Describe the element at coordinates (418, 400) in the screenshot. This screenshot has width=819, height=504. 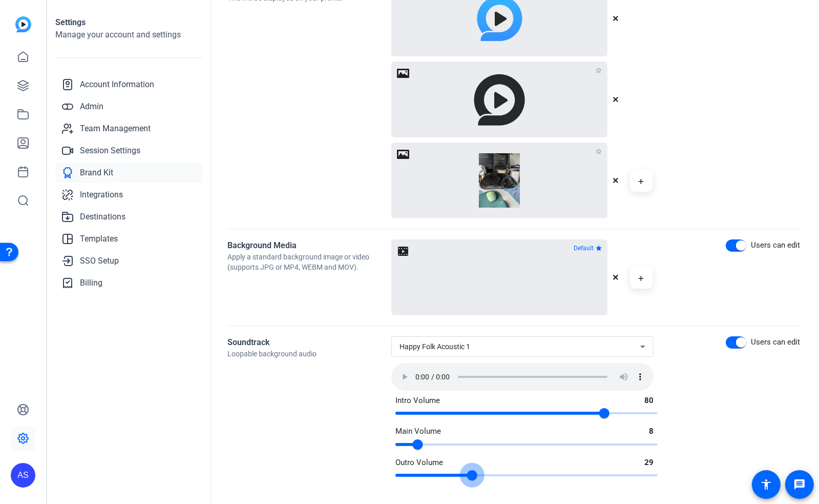
I see `label: Intro Volume` at that location.